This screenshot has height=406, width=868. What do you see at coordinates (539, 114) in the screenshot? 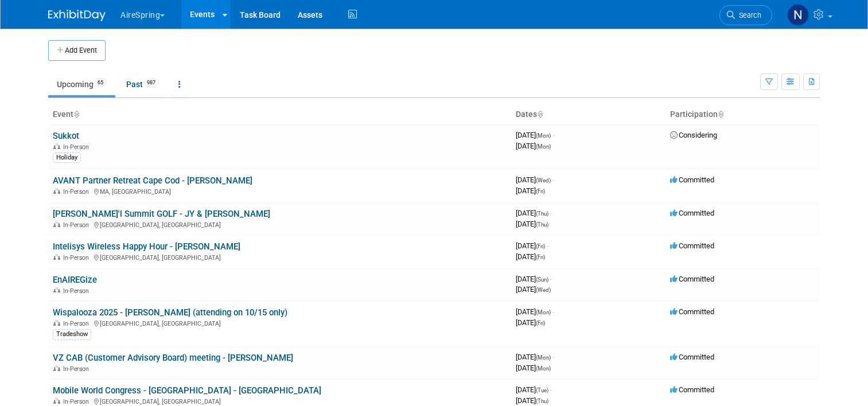
I see `a: Sort by Start Date` at bounding box center [539, 114].